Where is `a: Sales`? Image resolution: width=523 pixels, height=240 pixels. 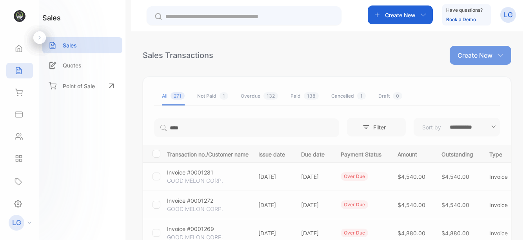
a: Sales is located at coordinates (82, 45).